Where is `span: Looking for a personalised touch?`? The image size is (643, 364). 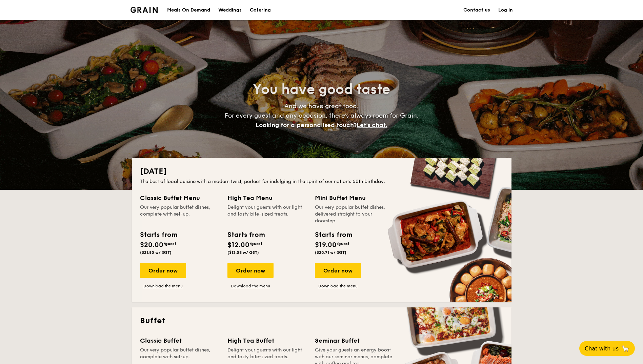
span: Looking for a personalised touch? is located at coordinates (306, 125).